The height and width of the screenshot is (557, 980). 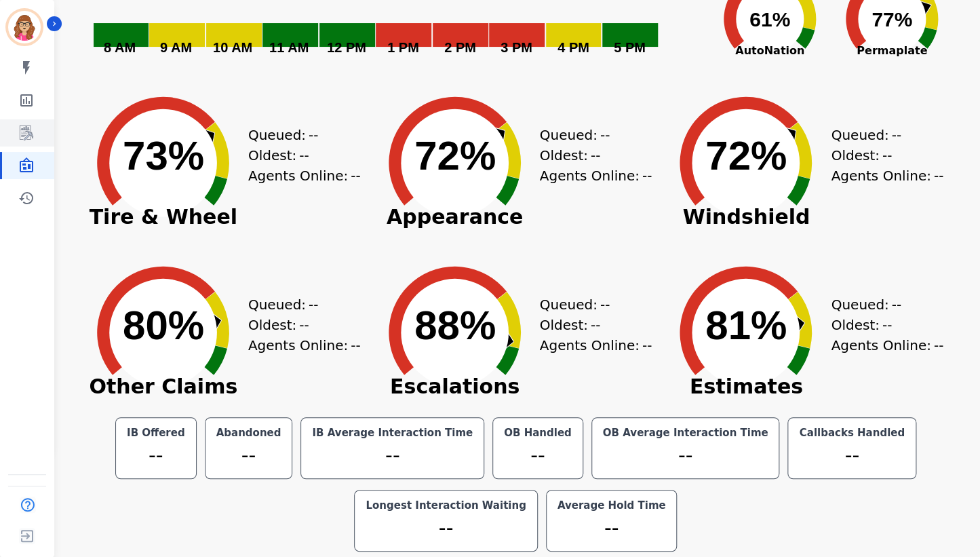 What do you see at coordinates (403, 48) in the screenshot?
I see `text: 1 PM` at bounding box center [403, 48].